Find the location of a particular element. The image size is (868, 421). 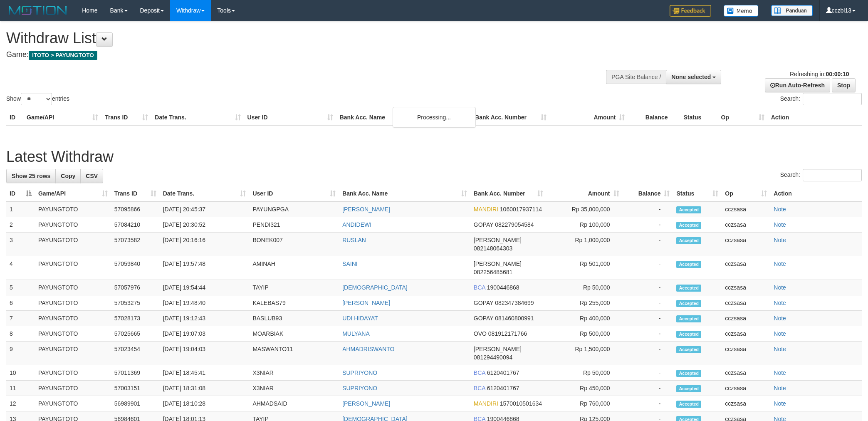

th: Bank Acc. Name is located at coordinates (404, 118).